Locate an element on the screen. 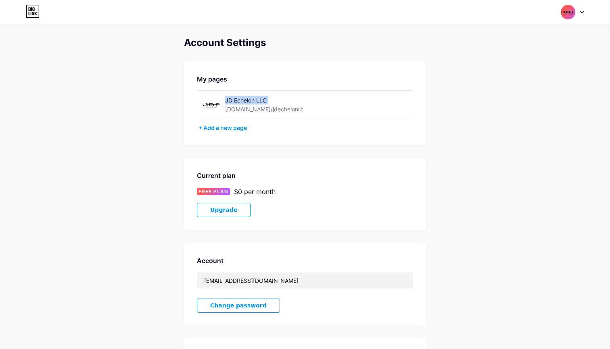  div: $0 per month is located at coordinates (255, 192).